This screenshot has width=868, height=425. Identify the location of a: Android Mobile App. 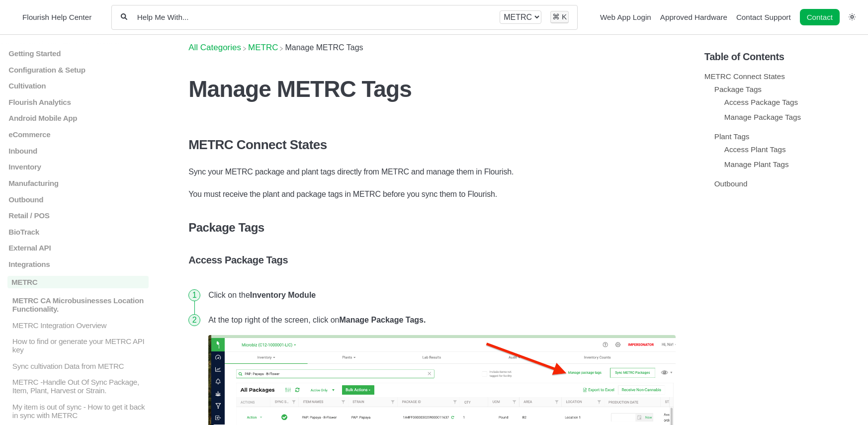
(78, 118).